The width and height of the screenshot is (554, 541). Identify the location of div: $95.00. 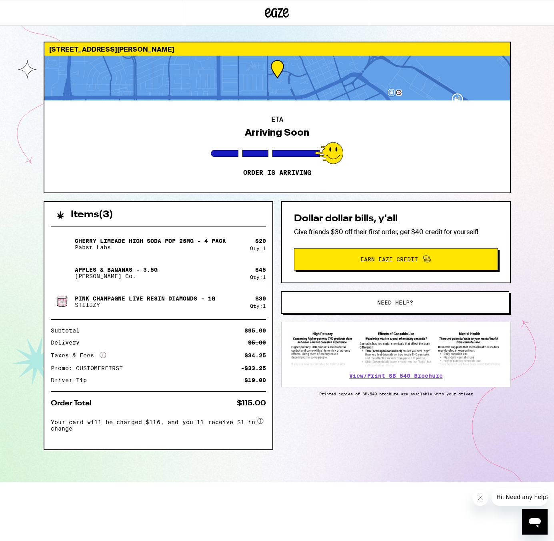
(255, 330).